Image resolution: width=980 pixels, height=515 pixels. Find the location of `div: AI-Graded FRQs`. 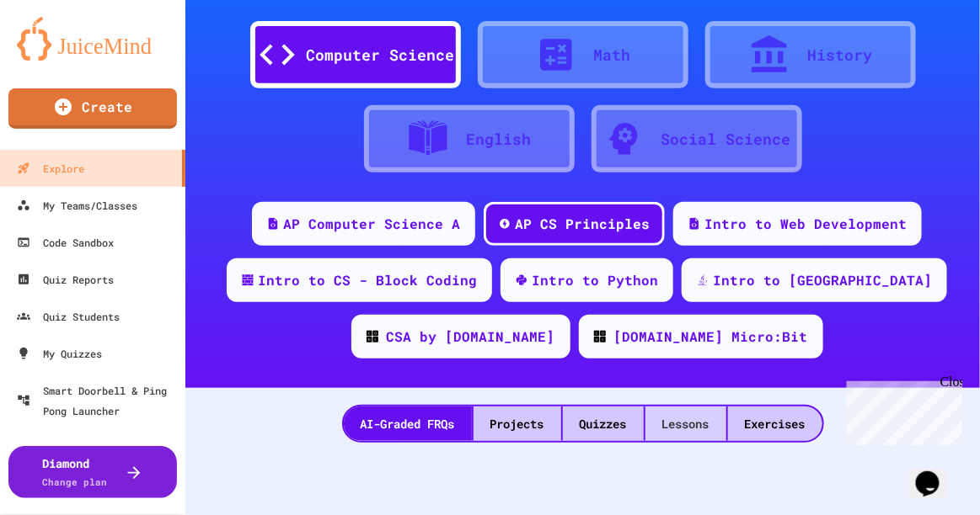

div: AI-Graded FRQs is located at coordinates (408, 424).